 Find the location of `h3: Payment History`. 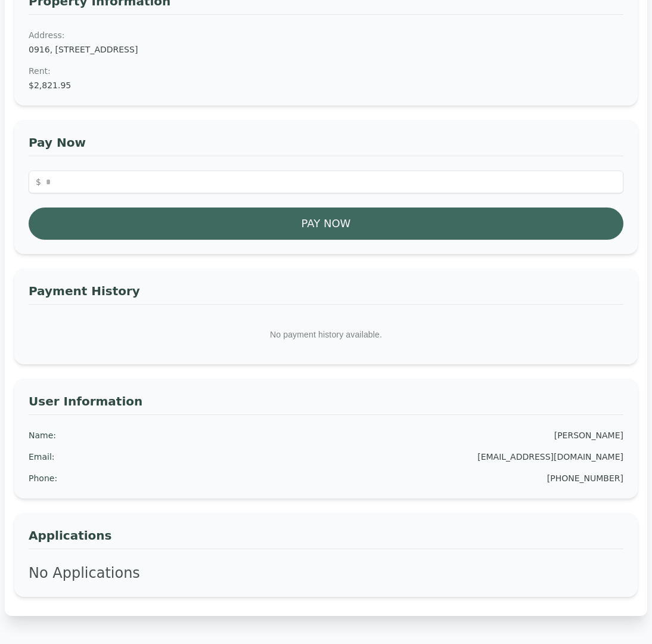

h3: Payment History is located at coordinates (326, 293).